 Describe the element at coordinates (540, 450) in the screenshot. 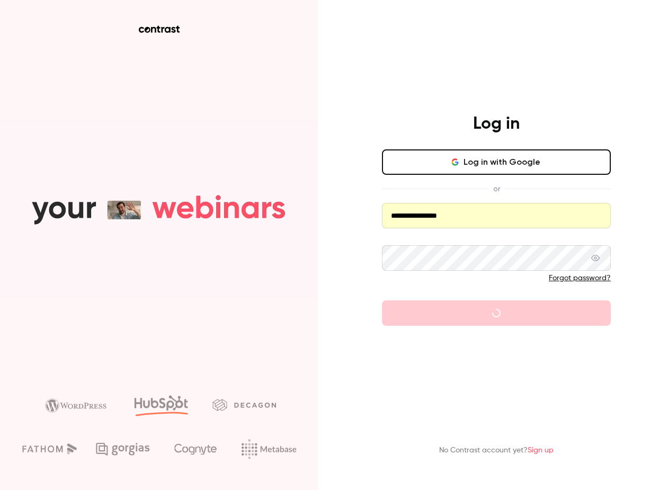

I see `a: Sign up` at that location.